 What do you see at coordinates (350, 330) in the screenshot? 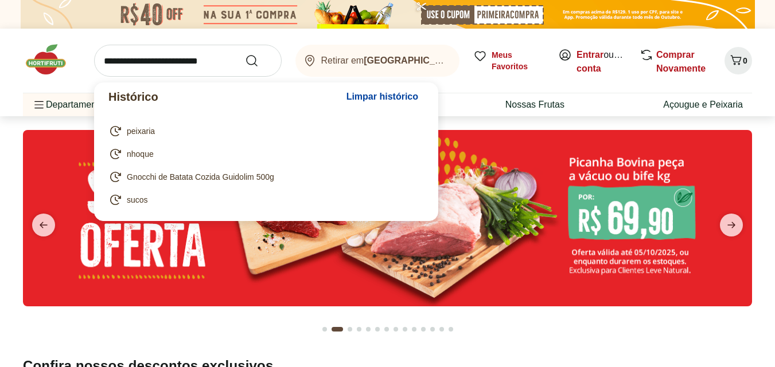
I see `button: Go to page 3 from fs-carousel` at bounding box center [350, 330].